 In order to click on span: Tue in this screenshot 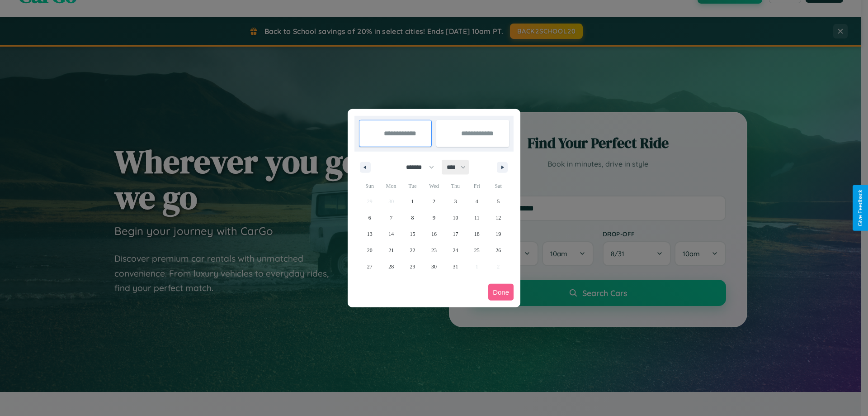, I will do `click(412, 186)`.